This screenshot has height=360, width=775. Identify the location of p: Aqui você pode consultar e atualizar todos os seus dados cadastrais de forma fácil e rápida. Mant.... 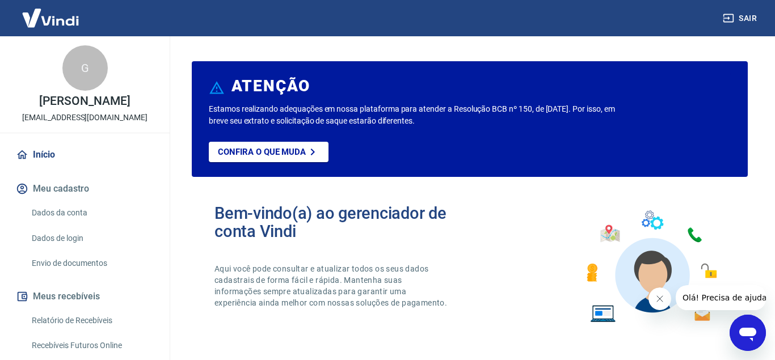
(332, 286).